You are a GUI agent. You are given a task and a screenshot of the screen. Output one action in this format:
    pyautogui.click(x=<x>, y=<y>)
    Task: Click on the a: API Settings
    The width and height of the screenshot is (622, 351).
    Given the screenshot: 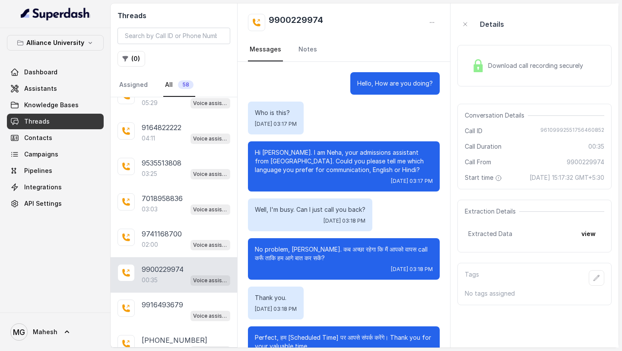 What is the action you would take?
    pyautogui.click(x=55, y=203)
    